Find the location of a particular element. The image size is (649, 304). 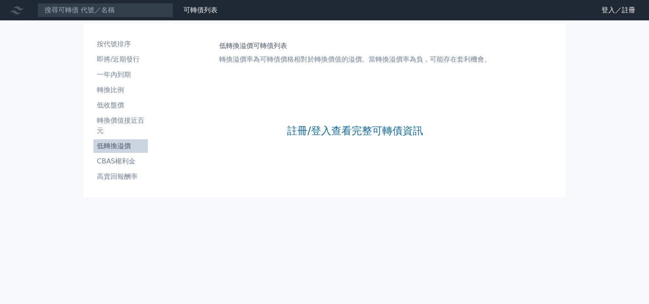

a: 轉換比例 is located at coordinates (121, 90).